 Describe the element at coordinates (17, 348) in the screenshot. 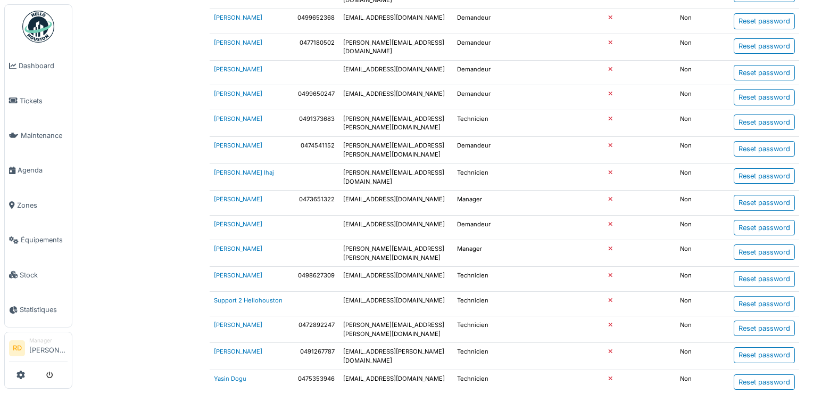

I see `li: RD` at that location.